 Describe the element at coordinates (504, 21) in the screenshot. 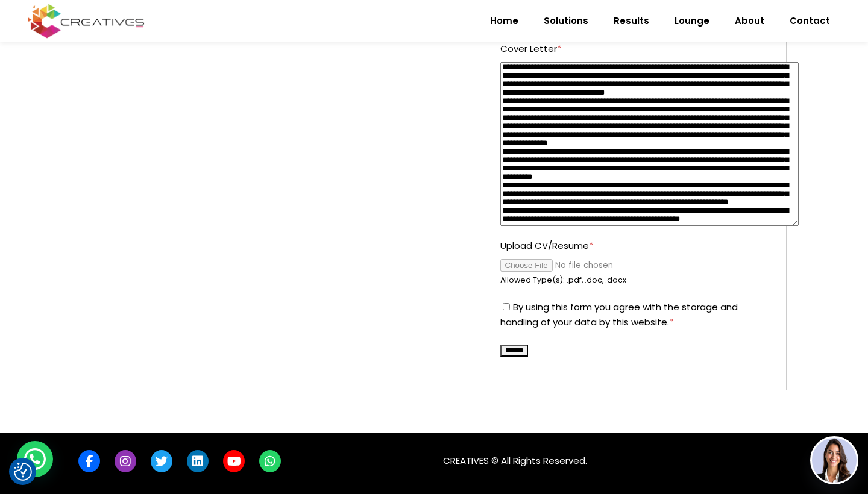

I see `span: Home` at that location.